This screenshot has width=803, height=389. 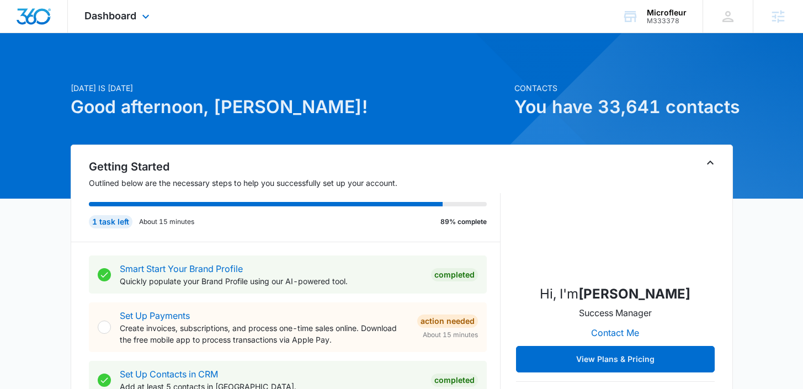 What do you see at coordinates (169, 374) in the screenshot?
I see `a: Set Up Contacts in CRM` at bounding box center [169, 374].